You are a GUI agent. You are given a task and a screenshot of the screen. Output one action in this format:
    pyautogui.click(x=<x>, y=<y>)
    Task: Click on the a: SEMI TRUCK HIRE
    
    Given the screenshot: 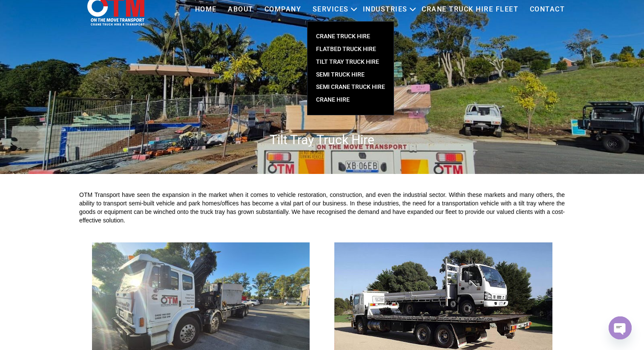 What is the action you would take?
    pyautogui.click(x=350, y=75)
    